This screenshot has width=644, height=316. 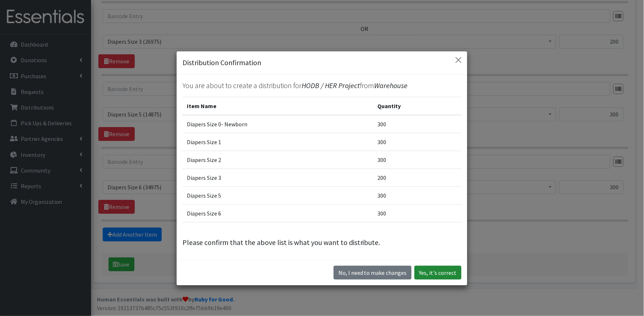 What do you see at coordinates (278, 178) in the screenshot?
I see `td: Diapers Size 3` at bounding box center [278, 178].